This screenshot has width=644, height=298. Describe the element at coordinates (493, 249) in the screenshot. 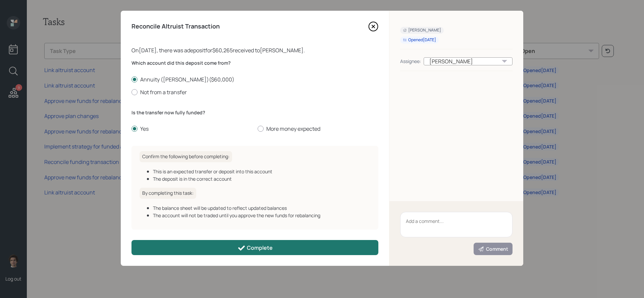

I see `div: Comment` at that location.